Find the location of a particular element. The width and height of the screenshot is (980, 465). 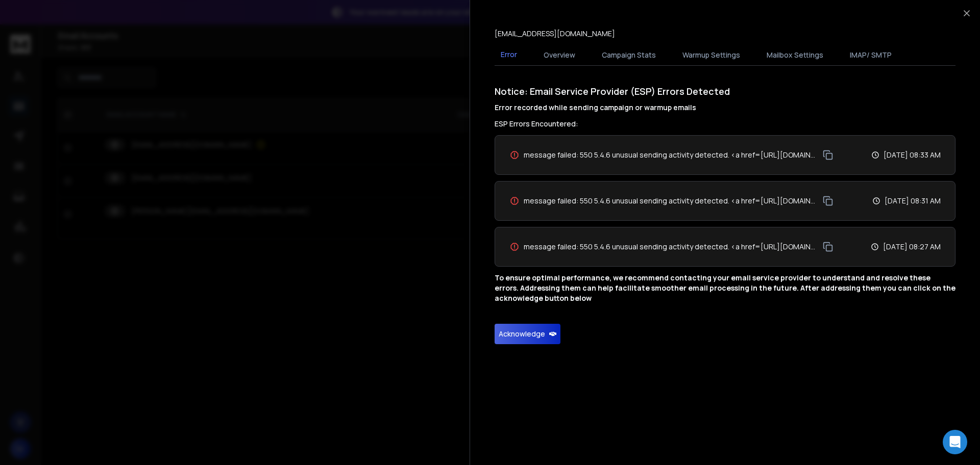

h4: Error recorded while sending campaign or warmup emails is located at coordinates (725, 108).